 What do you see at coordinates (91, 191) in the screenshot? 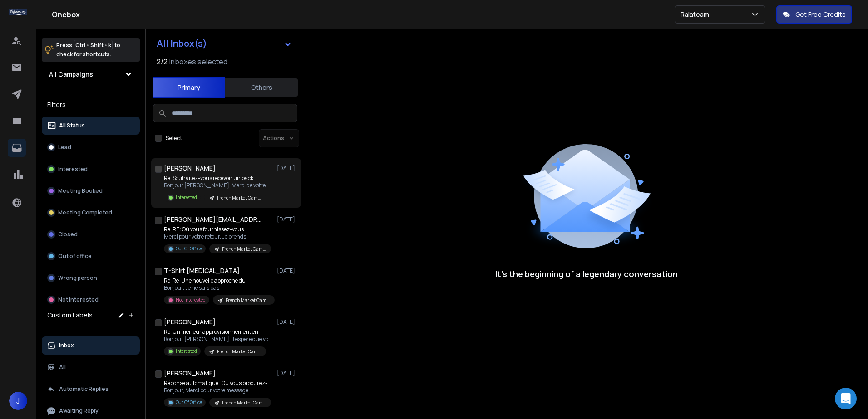
I see `button: Meeting Booked` at bounding box center [91, 191].